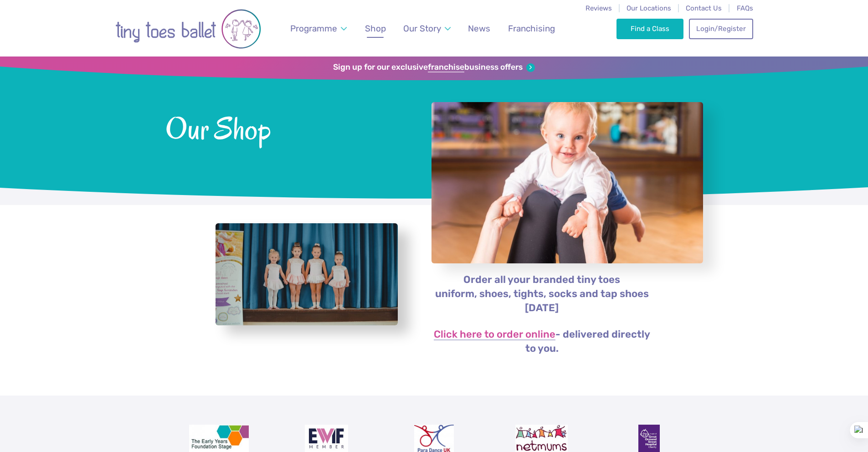 This screenshot has width=868, height=452. Describe the element at coordinates (542, 342) in the screenshot. I see `p: - delivered directly to you.` at that location.